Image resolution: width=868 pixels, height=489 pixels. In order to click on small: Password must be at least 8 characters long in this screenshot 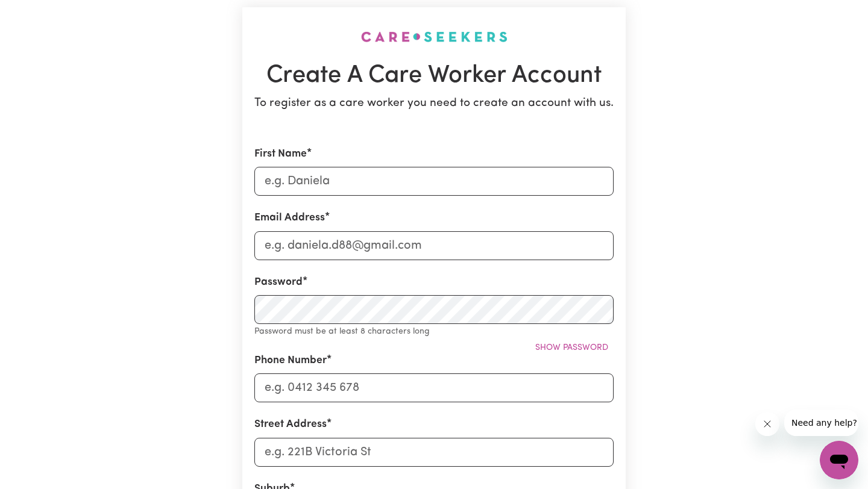, I will do `click(342, 331)`.